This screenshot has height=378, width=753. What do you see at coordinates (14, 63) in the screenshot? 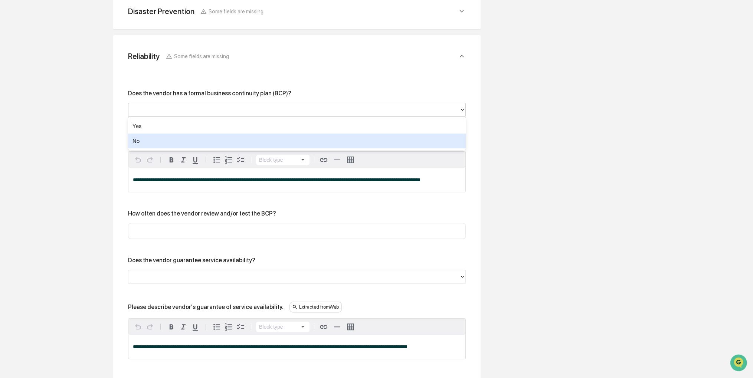
I see `img: 1746055101610-c473b297-6a78-478c-a979-82029cc54cd1` at bounding box center [14, 63].